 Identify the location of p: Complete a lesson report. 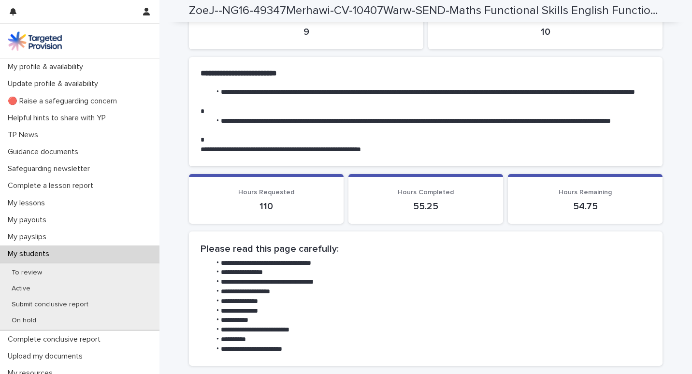
(52, 186).